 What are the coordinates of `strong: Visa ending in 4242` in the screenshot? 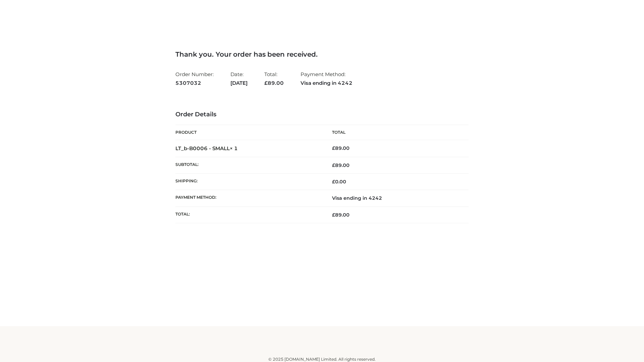 It's located at (326, 83).